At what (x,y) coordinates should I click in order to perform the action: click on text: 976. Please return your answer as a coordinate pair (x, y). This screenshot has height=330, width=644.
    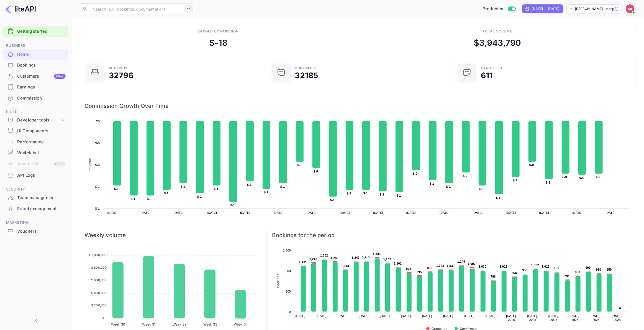
    Looking at the image, I should click on (408, 269).